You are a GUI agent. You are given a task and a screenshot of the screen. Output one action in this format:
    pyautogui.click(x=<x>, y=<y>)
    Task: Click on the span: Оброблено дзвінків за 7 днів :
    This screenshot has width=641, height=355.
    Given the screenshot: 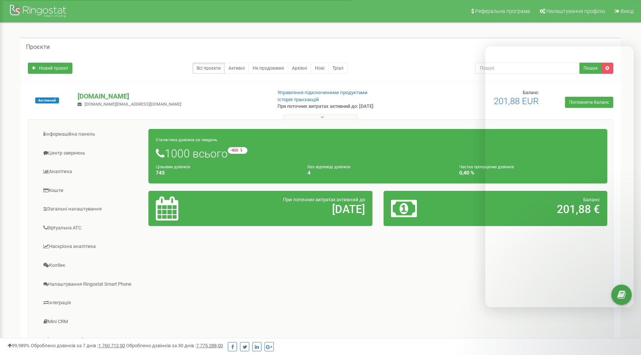 What is the action you would take?
    pyautogui.click(x=78, y=346)
    